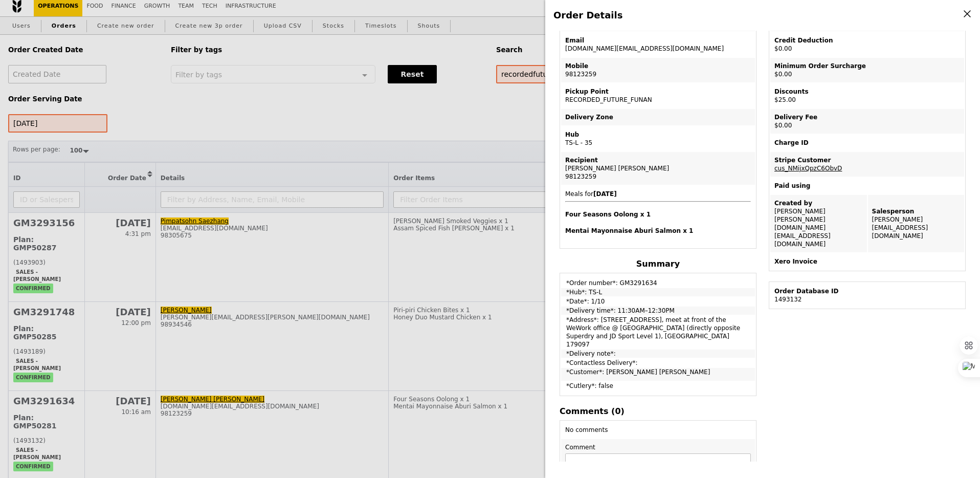  I want to click on td: No comments, so click(658, 430).